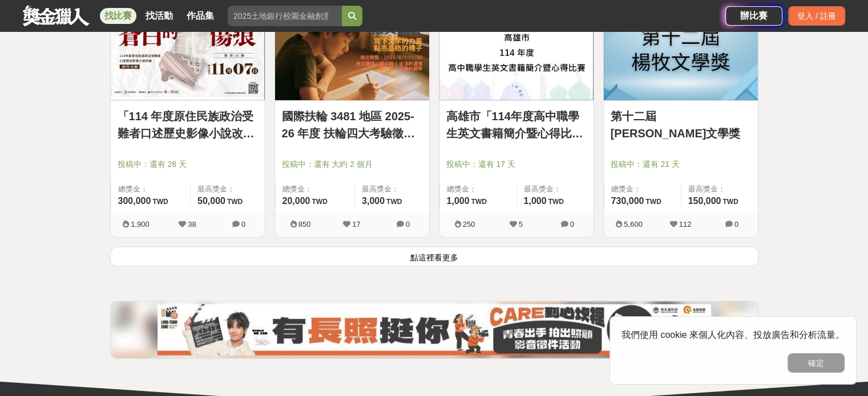  Describe the element at coordinates (469, 224) in the screenshot. I see `span: 250` at that location.